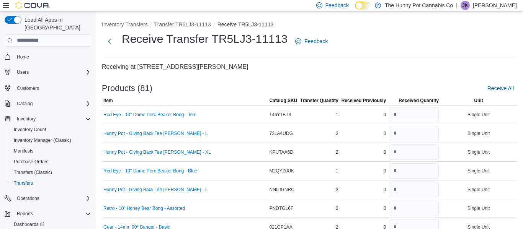  I want to click on span: Transfers (Classic), so click(51, 173).